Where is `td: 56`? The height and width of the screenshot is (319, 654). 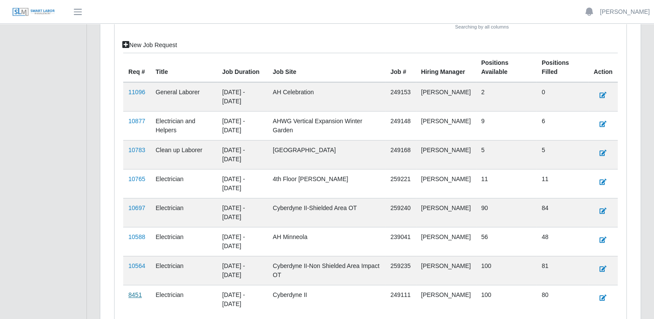
td: 56 is located at coordinates (506, 241).